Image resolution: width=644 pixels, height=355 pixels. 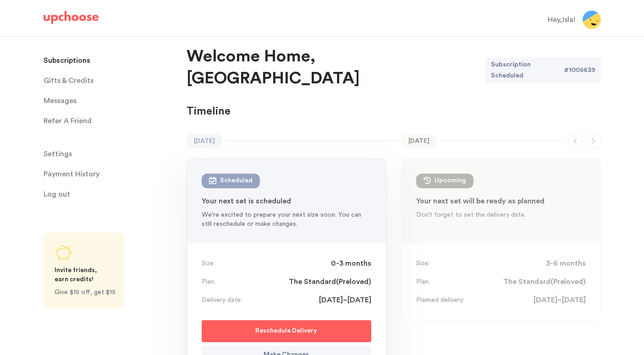 What do you see at coordinates (60, 101) in the screenshot?
I see `span: Messages` at bounding box center [60, 101].